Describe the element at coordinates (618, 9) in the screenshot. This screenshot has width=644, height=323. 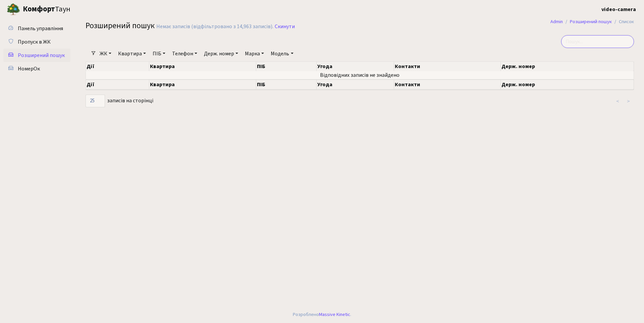
I see `a: video-camera` at that location.